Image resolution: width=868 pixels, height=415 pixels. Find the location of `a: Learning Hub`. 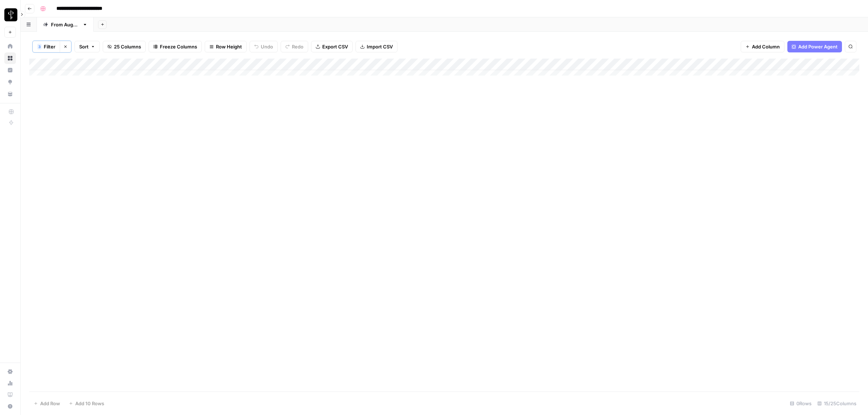

a: Learning Hub is located at coordinates (10, 394).